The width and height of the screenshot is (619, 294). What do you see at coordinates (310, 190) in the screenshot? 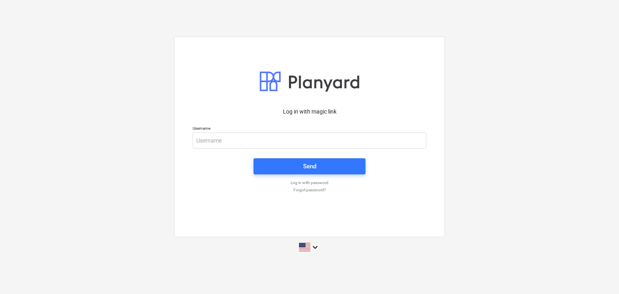
I see `p: Forgot password?` at bounding box center [310, 190].